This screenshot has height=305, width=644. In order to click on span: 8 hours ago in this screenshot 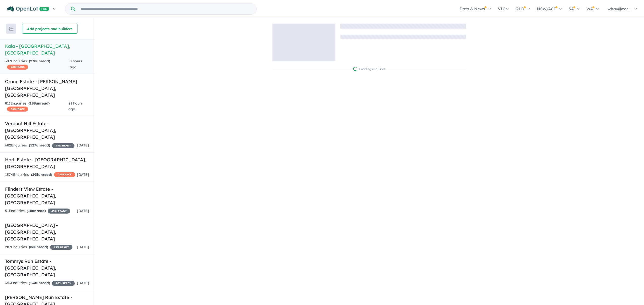, I will do `click(76, 64)`.